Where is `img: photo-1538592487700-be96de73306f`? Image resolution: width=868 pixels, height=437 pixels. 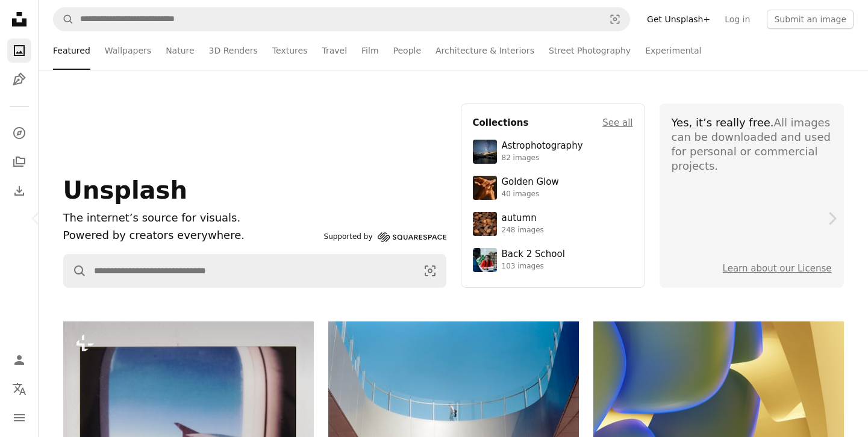
img: photo-1538592487700-be96de73306f is located at coordinates (485, 152).